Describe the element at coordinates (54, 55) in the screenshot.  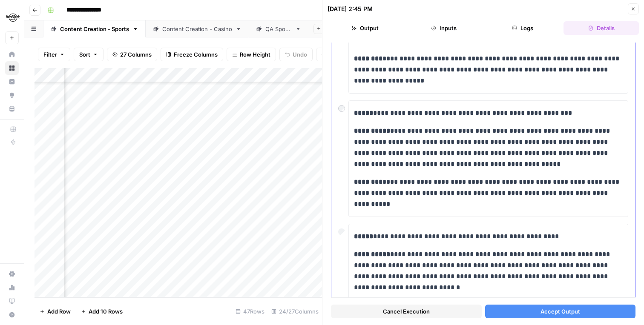
I see `button: Filter` at that location.